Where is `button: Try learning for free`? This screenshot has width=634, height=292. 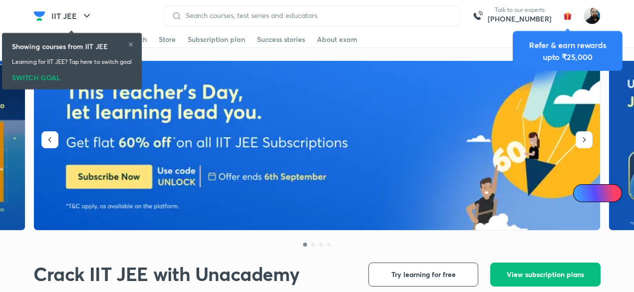 button: Try learning for free is located at coordinates (424, 275).